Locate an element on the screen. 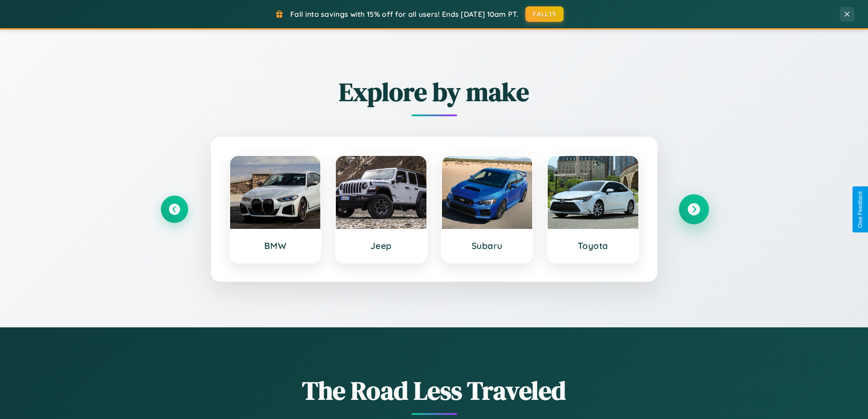 The height and width of the screenshot is (419, 868). h3: Toyota is located at coordinates (593, 246).